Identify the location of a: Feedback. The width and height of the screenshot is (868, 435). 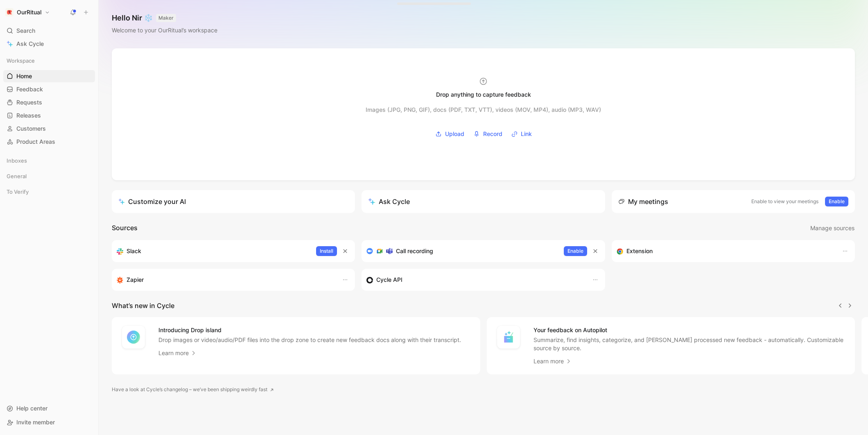
(49, 90).